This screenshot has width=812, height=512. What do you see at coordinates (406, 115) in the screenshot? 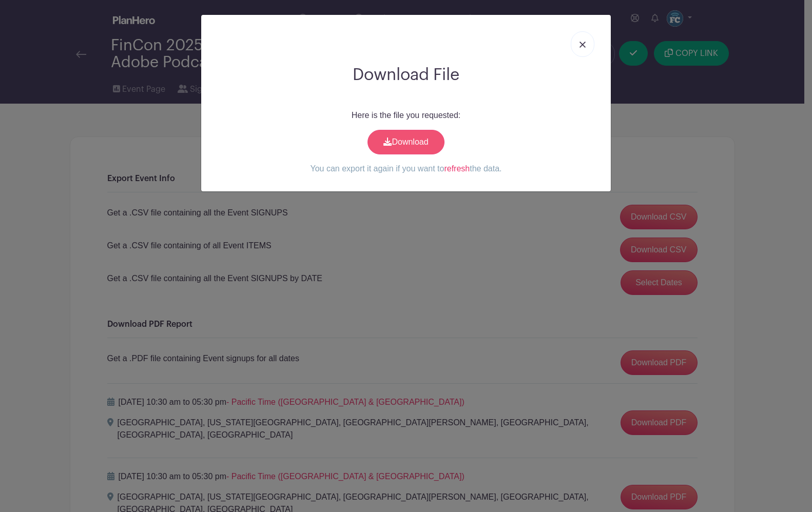
I see `p: Here is the file you requested:` at bounding box center [406, 115].